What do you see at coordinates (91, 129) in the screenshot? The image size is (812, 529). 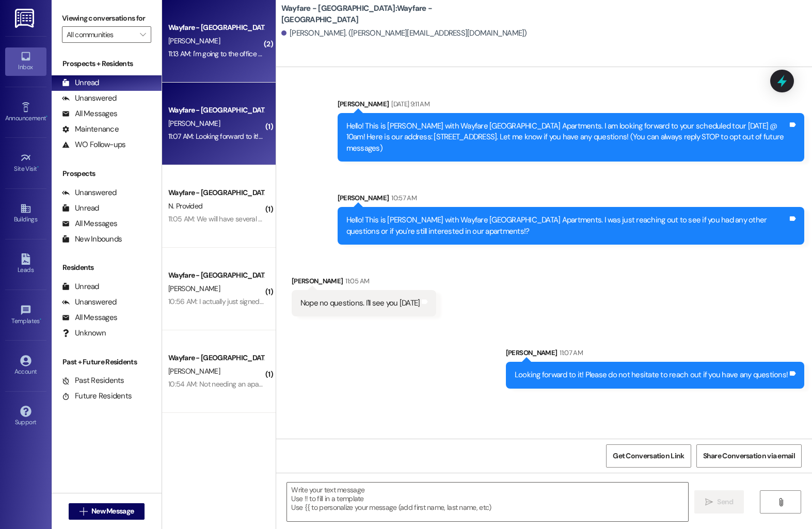 I see `div: Maintenance` at bounding box center [91, 129].